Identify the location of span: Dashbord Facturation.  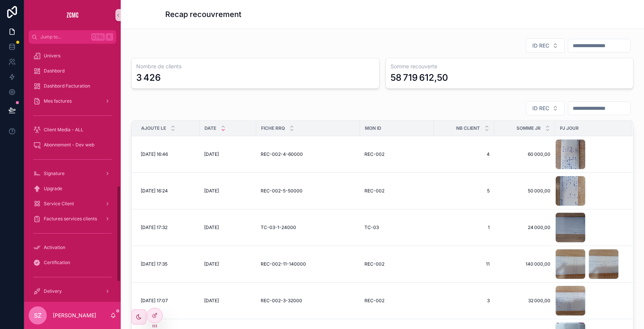
(67, 86).